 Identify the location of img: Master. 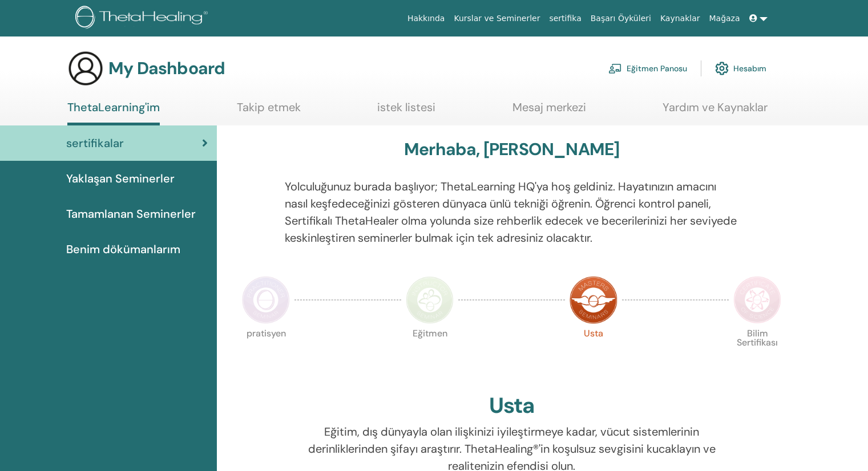
(594, 300).